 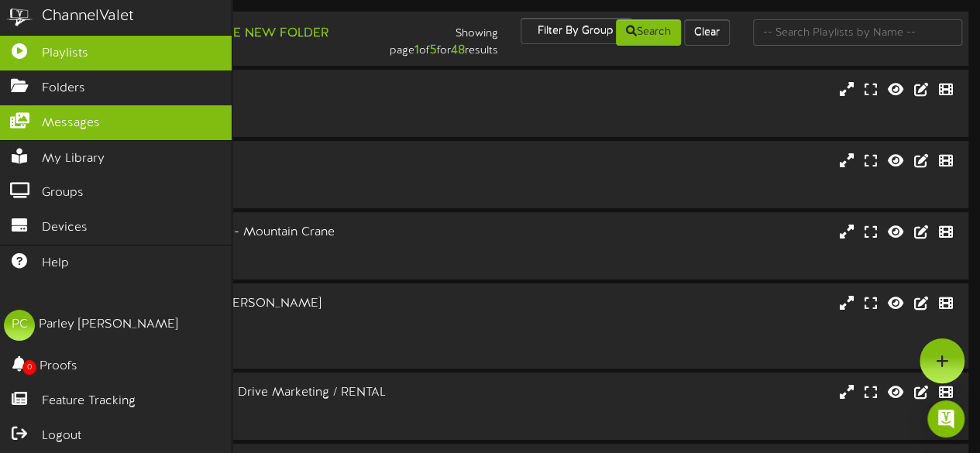 What do you see at coordinates (432, 38) in the screenshot?
I see `div: Showing page of for results` at bounding box center [432, 38].